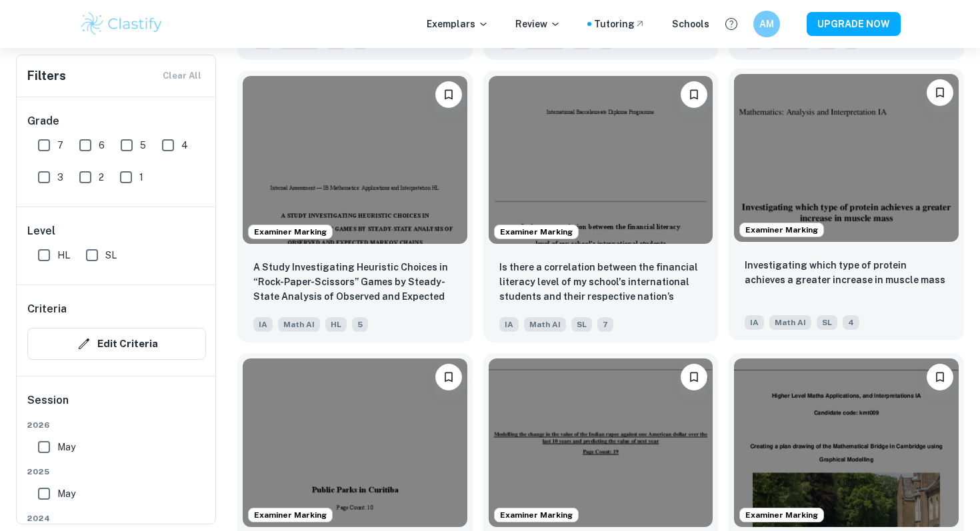 The width and height of the screenshot is (980, 531). I want to click on img: Math AI IA example thumbnail: Is there a correlation between the finan, so click(601, 160).